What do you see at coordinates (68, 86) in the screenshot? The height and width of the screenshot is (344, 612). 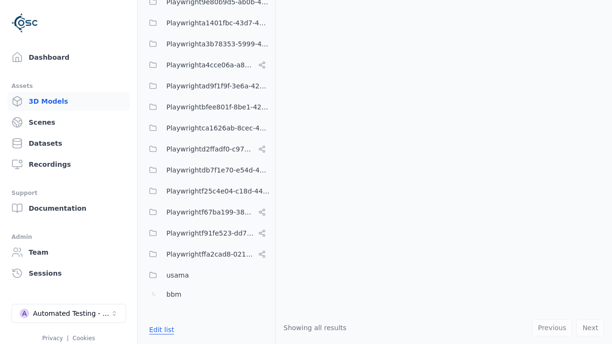 I see `div: Assets` at bounding box center [68, 86].